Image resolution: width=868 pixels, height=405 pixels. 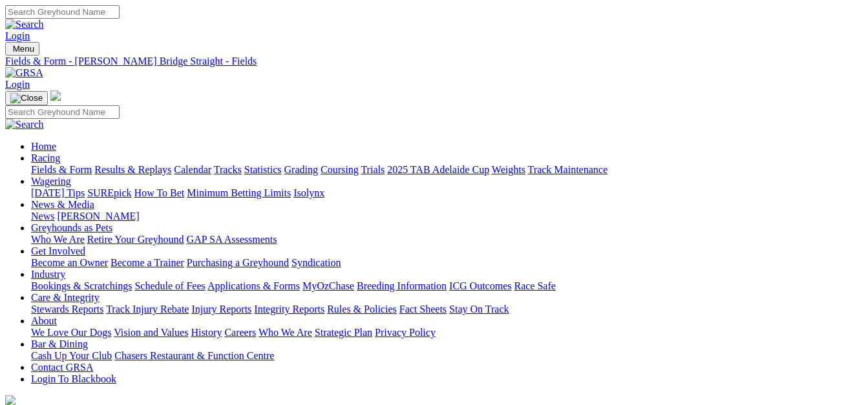 I want to click on a: Injury Reports, so click(x=221, y=309).